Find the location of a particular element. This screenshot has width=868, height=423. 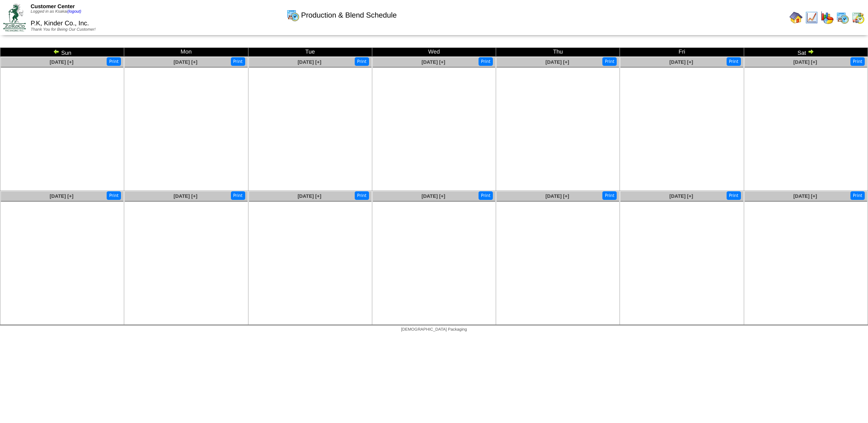

td: Sun is located at coordinates (62, 52).